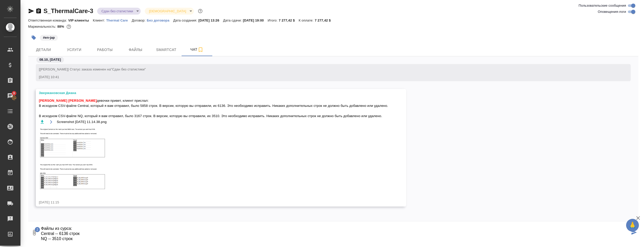 Image resolution: width=644 pixels, height=247 pixels. What do you see at coordinates (186, 20) in the screenshot?
I see `p: Дата создания:` at bounding box center [186, 20].